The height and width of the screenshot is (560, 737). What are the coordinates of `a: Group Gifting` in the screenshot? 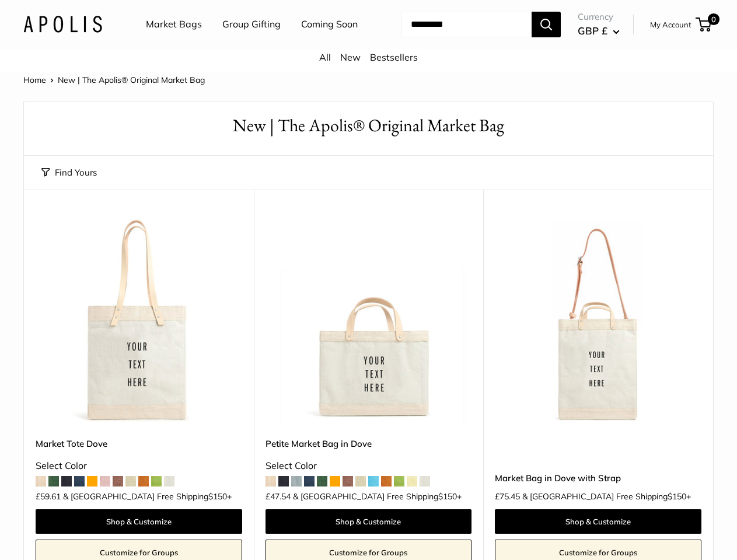 It's located at (251, 25).